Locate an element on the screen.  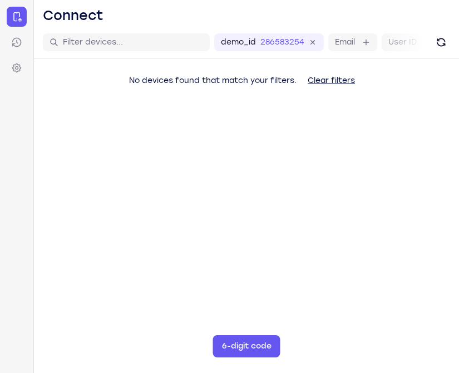
a: Connect is located at coordinates (17, 17).